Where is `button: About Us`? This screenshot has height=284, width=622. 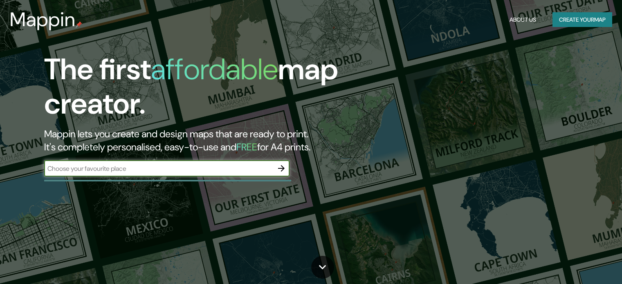 button: About Us is located at coordinates (523, 20).